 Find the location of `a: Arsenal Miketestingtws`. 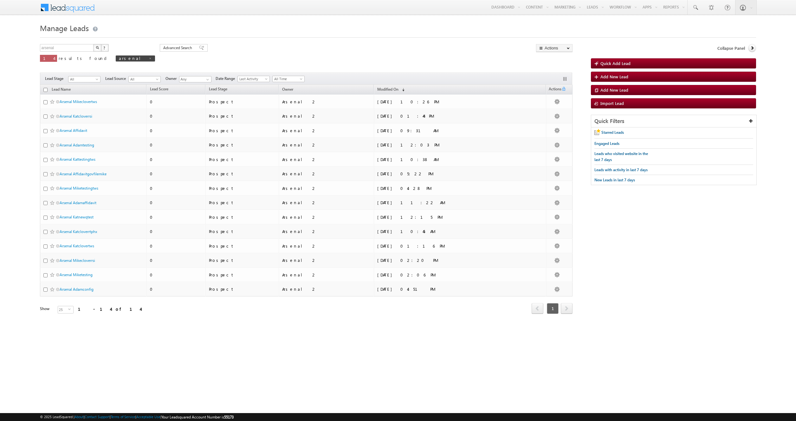

a: Arsenal Miketestingtws is located at coordinates (79, 188).